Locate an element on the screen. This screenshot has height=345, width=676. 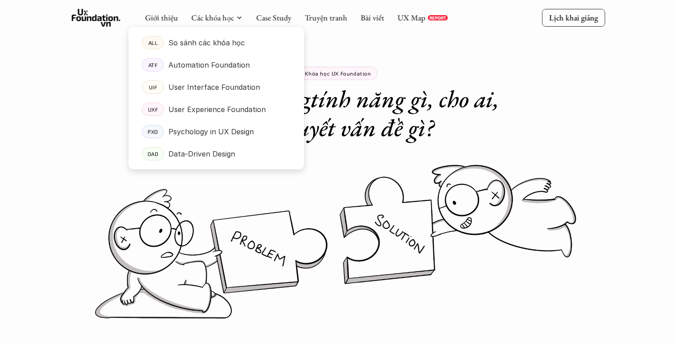
p: Khóa học UX Foundation is located at coordinates (338, 73).